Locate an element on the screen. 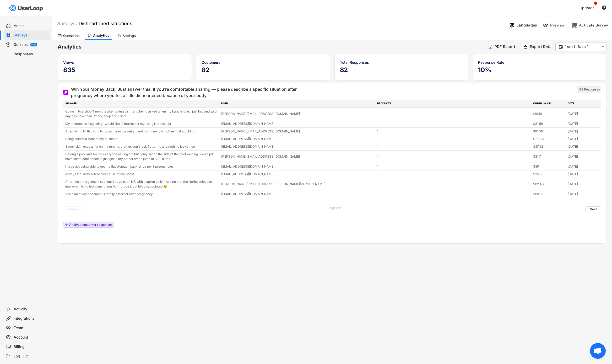 This screenshot has width=612, height=364. div: Analytics is located at coordinates (101, 35).